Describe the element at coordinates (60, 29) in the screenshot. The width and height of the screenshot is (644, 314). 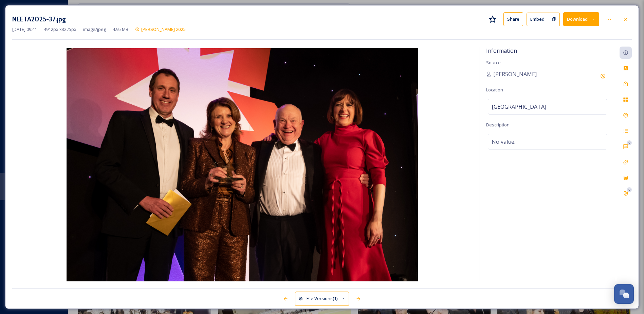
I see `span: 4912 px x 3275 px` at that location.